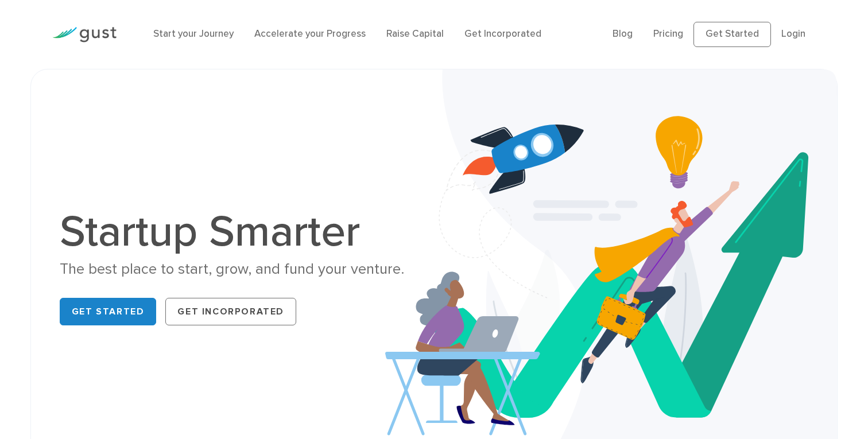  I want to click on a: Accelerate your Progress, so click(310, 34).